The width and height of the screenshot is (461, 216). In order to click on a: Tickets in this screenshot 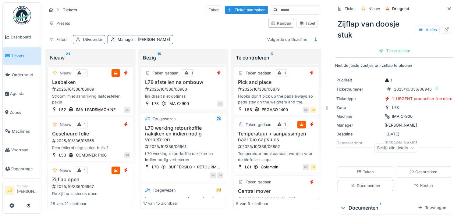, I will do `click(22, 56)`.